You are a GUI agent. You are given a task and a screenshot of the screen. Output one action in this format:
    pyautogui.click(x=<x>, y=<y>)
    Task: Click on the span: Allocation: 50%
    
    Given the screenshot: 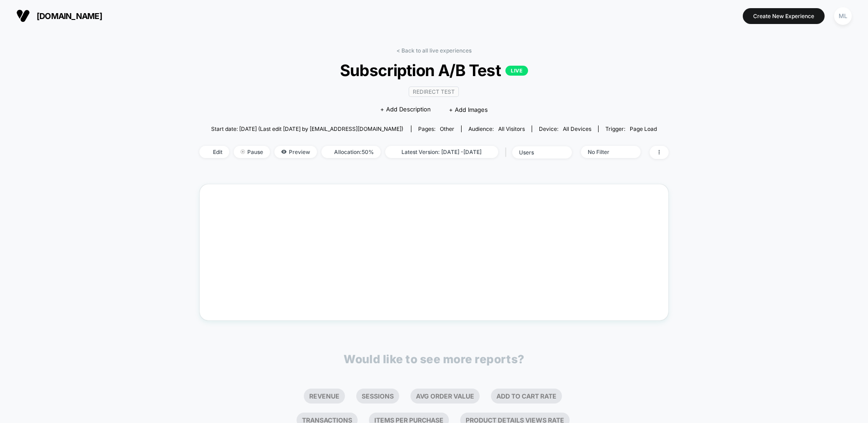 What is the action you would take?
    pyautogui.click(x=351, y=152)
    